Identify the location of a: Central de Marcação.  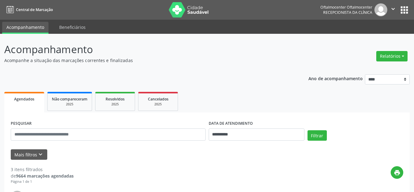
(29, 10).